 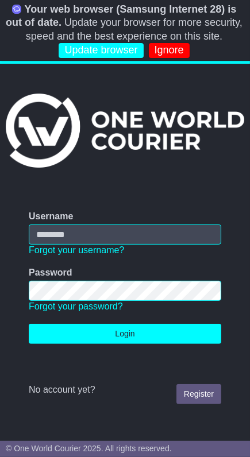 I want to click on div: No account yet?, so click(x=125, y=389).